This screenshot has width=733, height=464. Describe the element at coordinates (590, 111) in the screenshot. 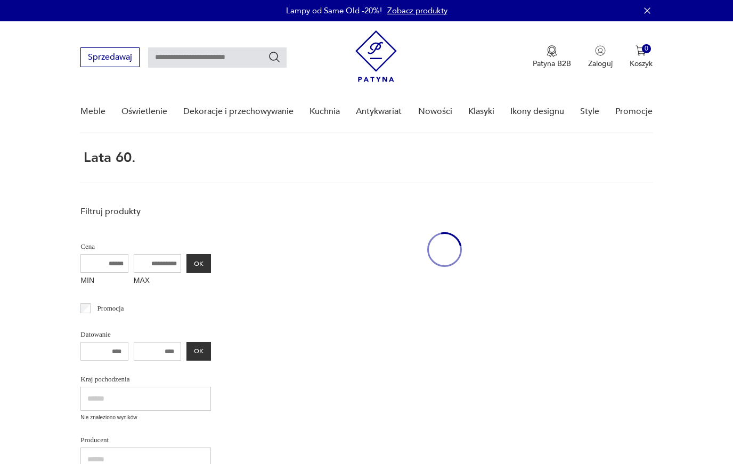

I see `a: Style` at that location.